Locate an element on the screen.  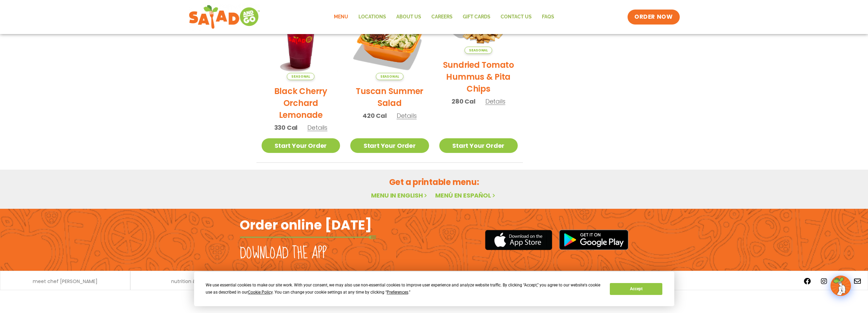
span: nutrition & allergens is located at coordinates (195, 281).